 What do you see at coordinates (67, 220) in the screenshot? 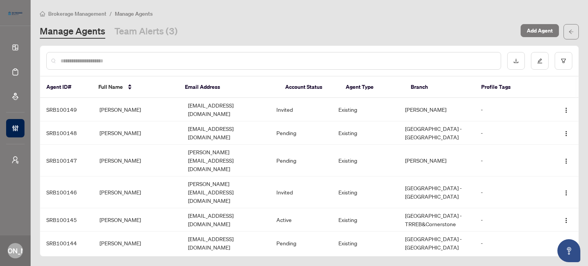
I see `td: SRB100145` at bounding box center [67, 220].